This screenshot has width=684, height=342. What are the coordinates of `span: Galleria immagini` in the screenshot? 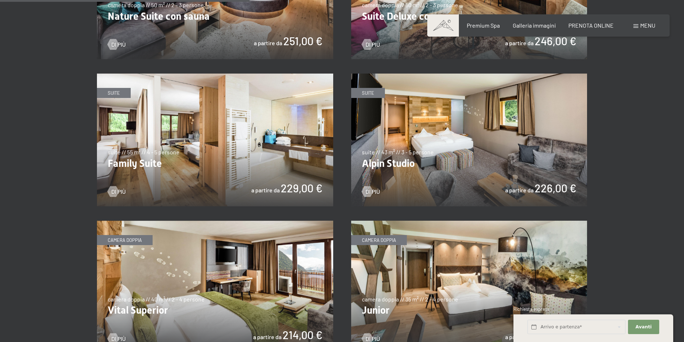 It's located at (534, 25).